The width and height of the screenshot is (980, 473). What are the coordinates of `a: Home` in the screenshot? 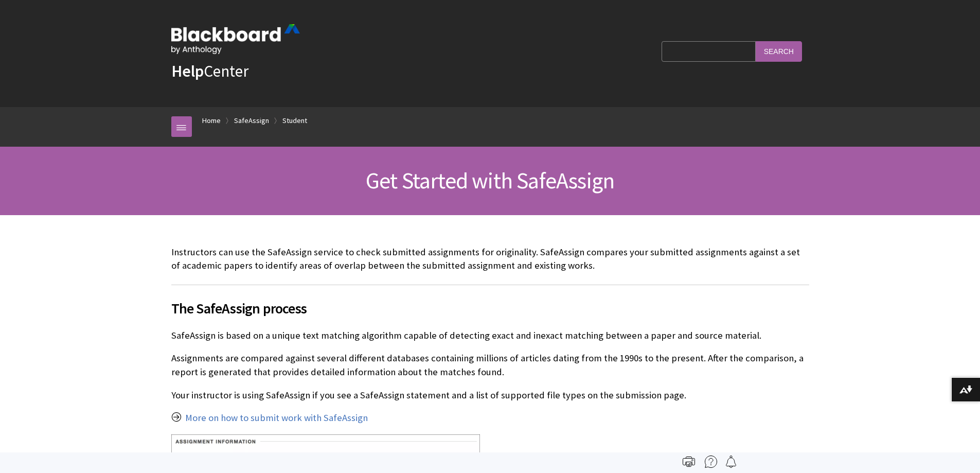 It's located at (211, 121).